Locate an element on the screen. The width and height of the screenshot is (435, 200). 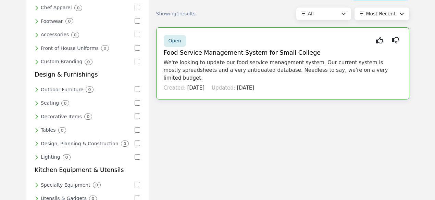
input: Select Design, Planning & Construction is located at coordinates (137, 143).